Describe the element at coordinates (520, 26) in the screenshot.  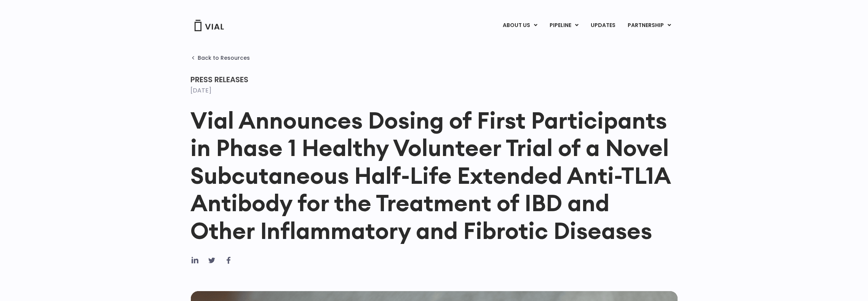
I see `a: ABOUT USMenu Toggle` at that location.